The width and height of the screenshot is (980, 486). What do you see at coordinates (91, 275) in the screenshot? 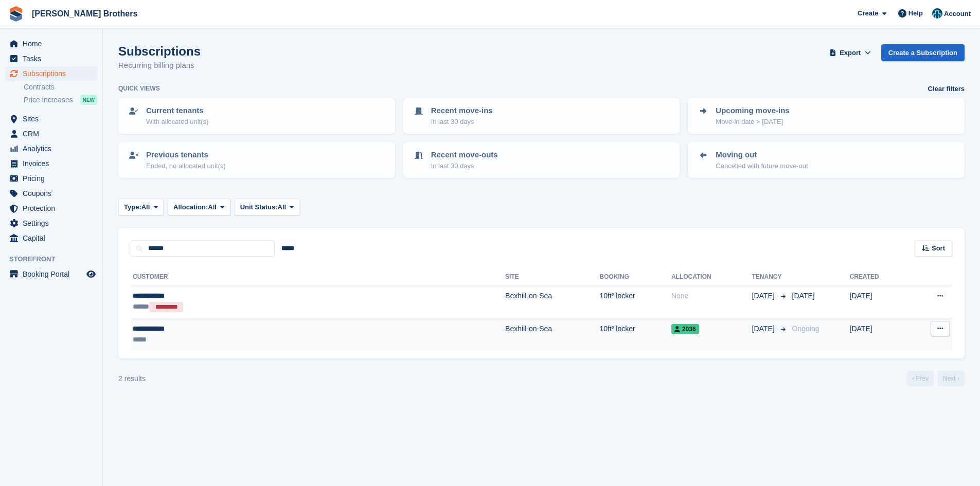
I see `a: Preview store` at bounding box center [91, 275].